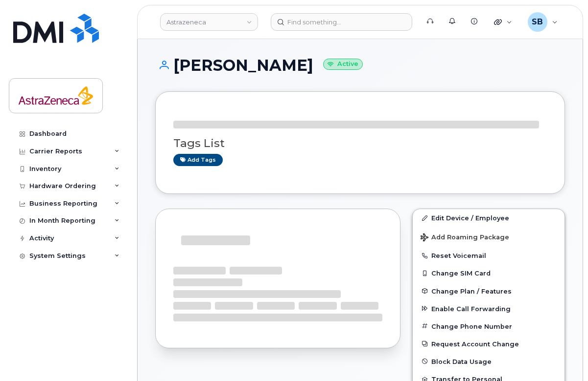  What do you see at coordinates (360, 143) in the screenshot?
I see `h3: Tags List` at bounding box center [360, 143].